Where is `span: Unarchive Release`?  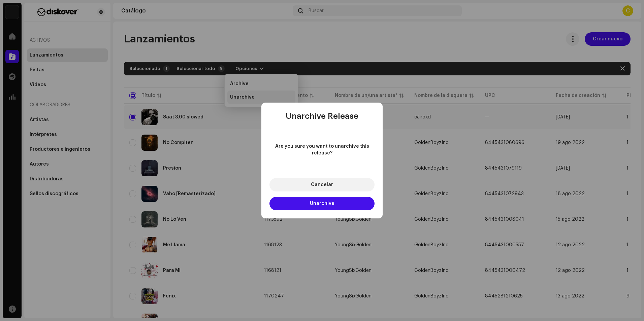 span: Unarchive Release is located at coordinates (322, 116).